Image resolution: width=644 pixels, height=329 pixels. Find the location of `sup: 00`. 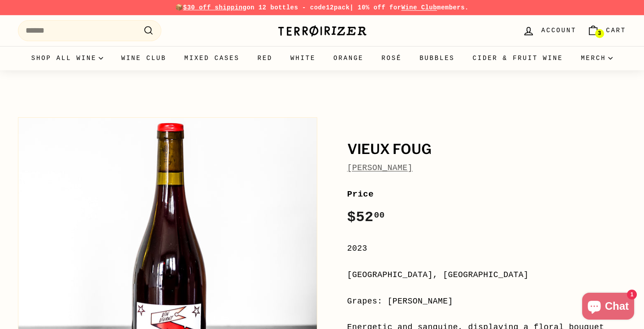

sup: 00 is located at coordinates (379, 215).